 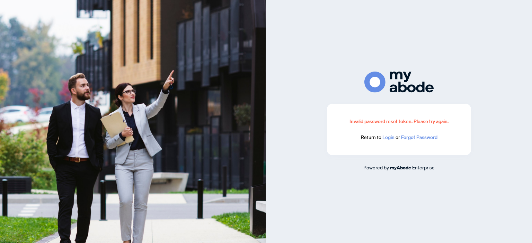 I want to click on a: Forgot Password, so click(x=419, y=137).